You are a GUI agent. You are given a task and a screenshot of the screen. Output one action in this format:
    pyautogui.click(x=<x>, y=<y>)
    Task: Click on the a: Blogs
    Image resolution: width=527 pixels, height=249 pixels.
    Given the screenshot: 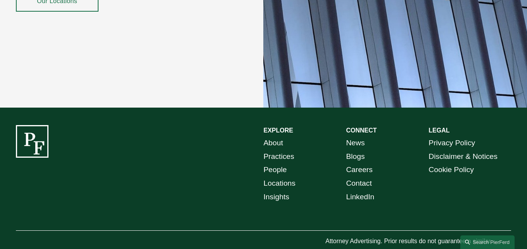 What is the action you would take?
    pyautogui.click(x=355, y=156)
    